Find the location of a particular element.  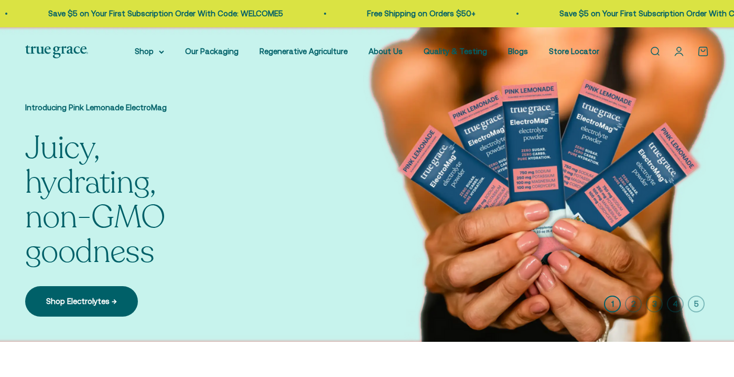

button: 5 is located at coordinates (697, 304).